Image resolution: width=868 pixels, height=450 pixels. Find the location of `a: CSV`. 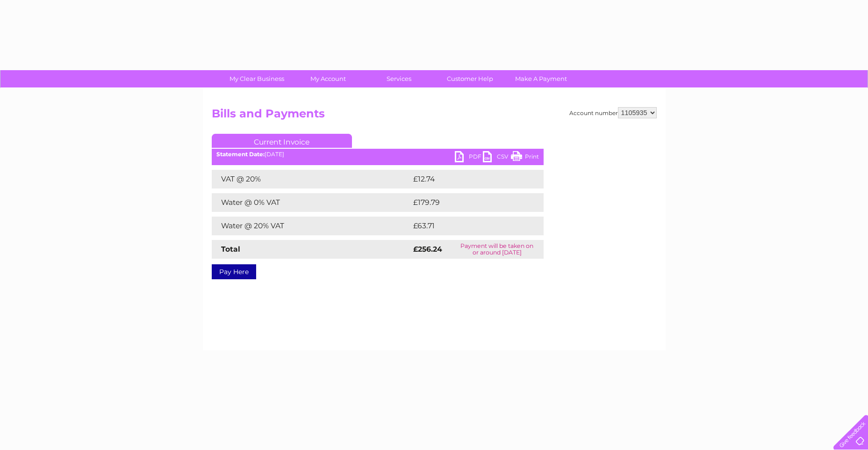

a: CSV is located at coordinates (497, 158).